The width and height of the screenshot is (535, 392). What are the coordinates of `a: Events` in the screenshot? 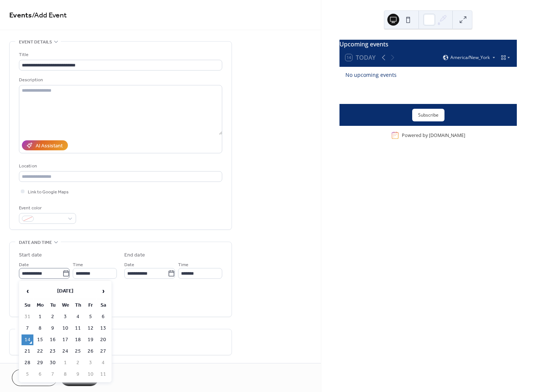 It's located at (20, 15).